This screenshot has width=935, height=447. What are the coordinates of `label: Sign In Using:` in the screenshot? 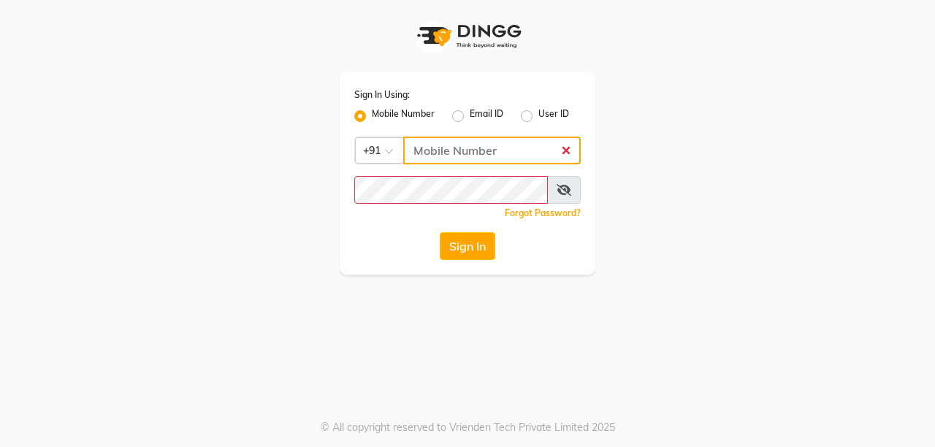 It's located at (382, 95).